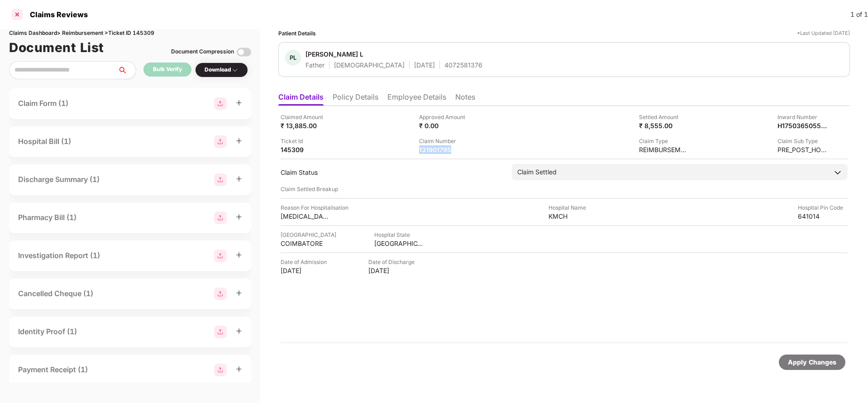 This screenshot has width=868, height=403. I want to click on div: 145309, so click(306, 149).